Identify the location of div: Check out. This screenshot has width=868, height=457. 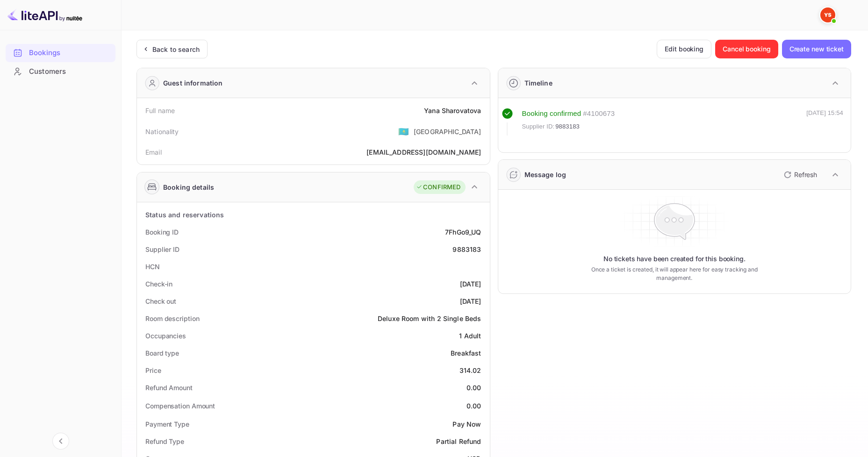
(161, 301).